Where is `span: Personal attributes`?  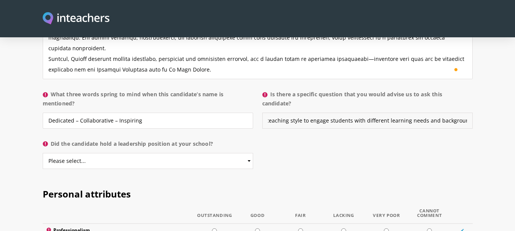 span: Personal attributes is located at coordinates (87, 194).